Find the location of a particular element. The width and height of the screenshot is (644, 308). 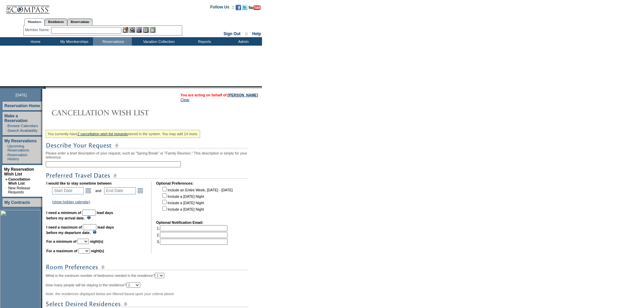

img: Subscribe to our YouTube Channel is located at coordinates (255, 7).